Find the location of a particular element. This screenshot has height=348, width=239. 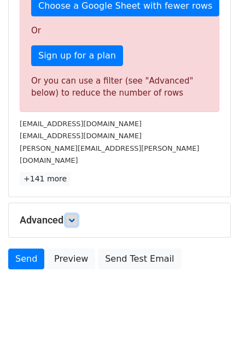

a: Send Test Email is located at coordinates (139, 259).